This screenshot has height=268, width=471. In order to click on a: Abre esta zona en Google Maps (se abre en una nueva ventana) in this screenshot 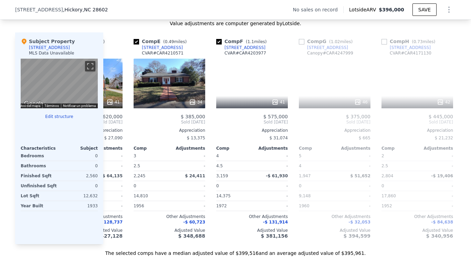, I will do `click(34, 104)`.